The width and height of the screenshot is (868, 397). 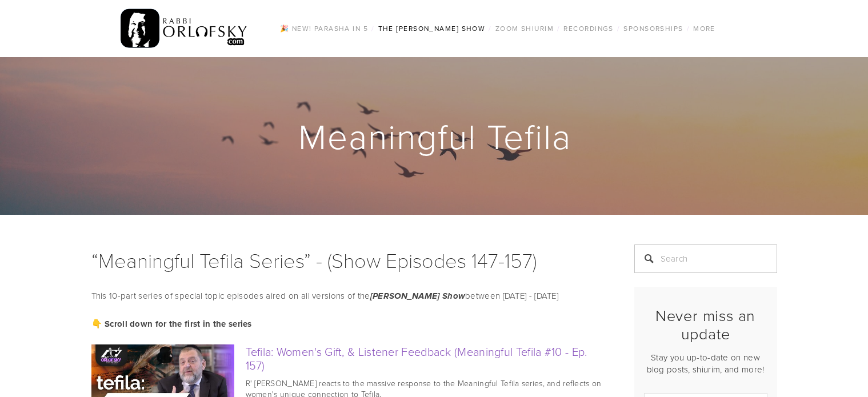 I want to click on p: Stay you up-to-date on new blog posts, shiurim, and more!, so click(x=706, y=363).